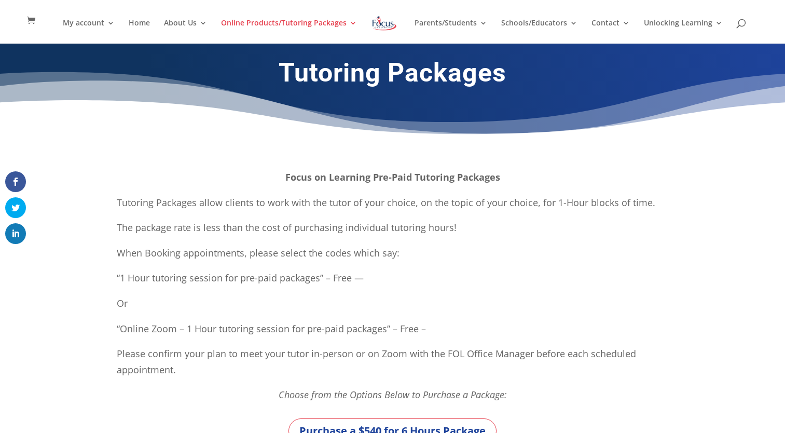 The height and width of the screenshot is (433, 785). I want to click on p: Tutoring Packages allow clients to work with the tutor of your choice, on the topic of your choic..., so click(393, 207).